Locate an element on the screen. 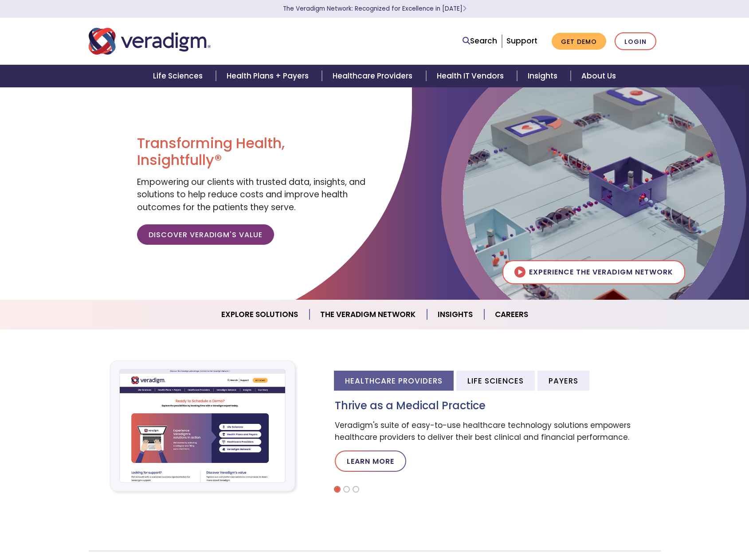 This screenshot has width=749, height=560. p: Veradigm's suite of easy-to-use healthcare technology solutions empowers healthcare providers to ... is located at coordinates (498, 432).